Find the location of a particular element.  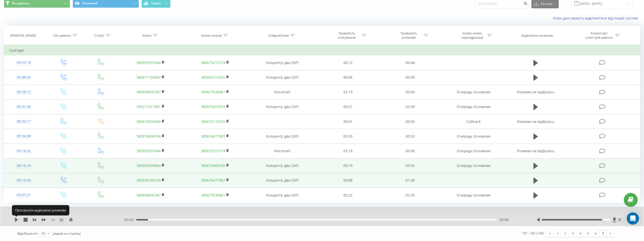

div: Прослухати аудіозапис розмови is located at coordinates (41, 210).